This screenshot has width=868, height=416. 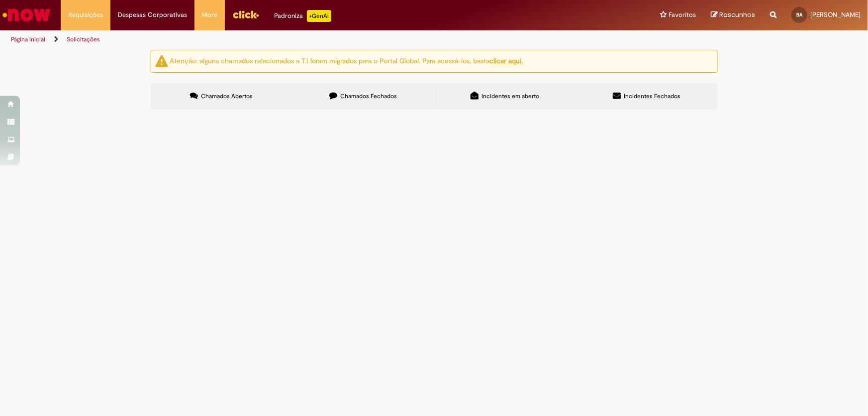 I want to click on u: clicar aqui., so click(x=506, y=61).